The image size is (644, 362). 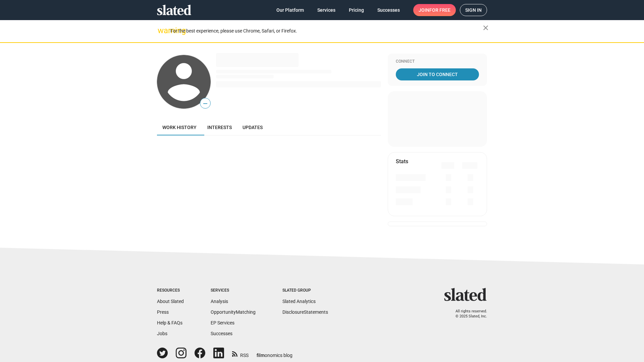 I want to click on div: Resources, so click(x=170, y=291).